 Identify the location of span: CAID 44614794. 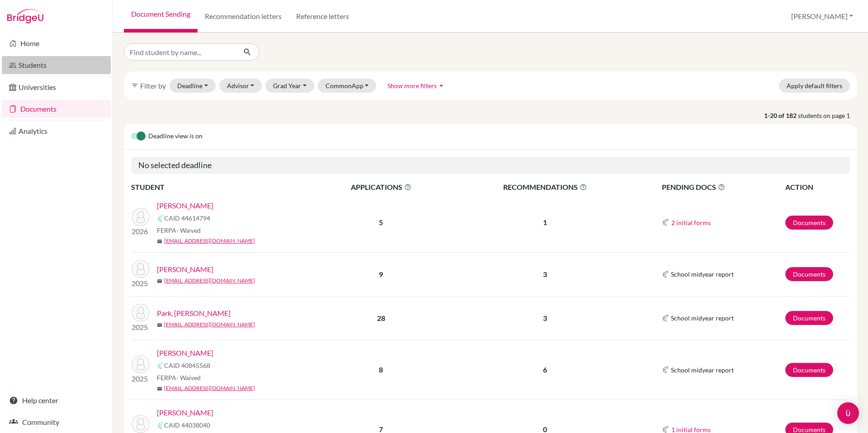
(187, 218).